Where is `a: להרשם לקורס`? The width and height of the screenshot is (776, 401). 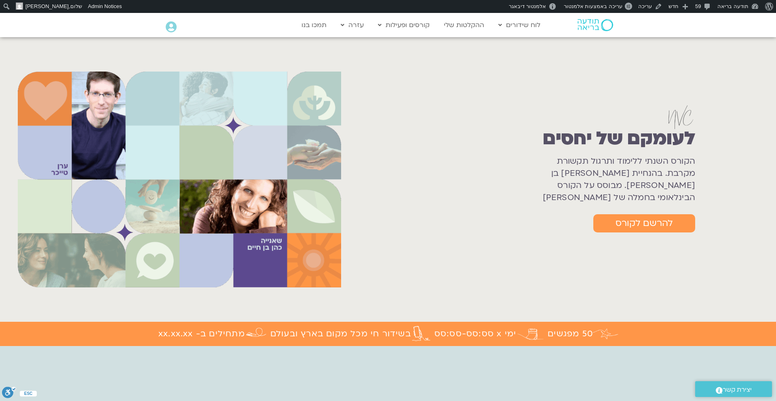
a: להרשם לקורס is located at coordinates (644, 223).